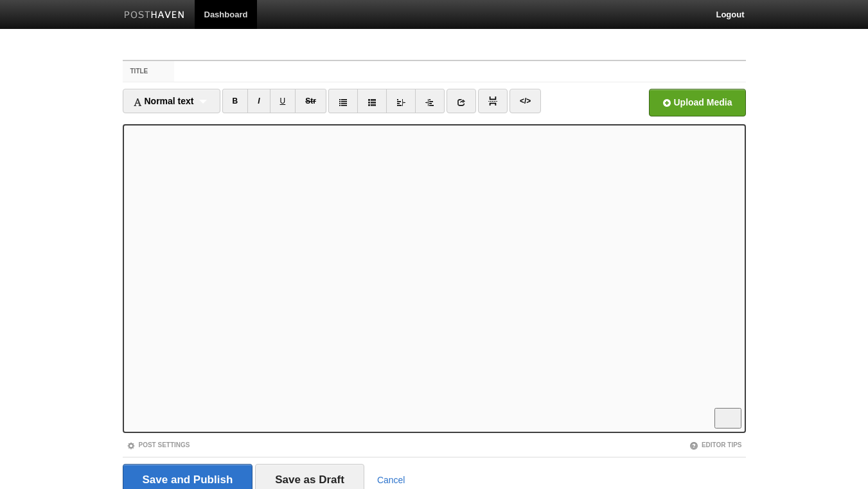 This screenshot has width=868, height=489. What do you see at coordinates (148, 71) in the screenshot?
I see `label: Title` at bounding box center [148, 71].